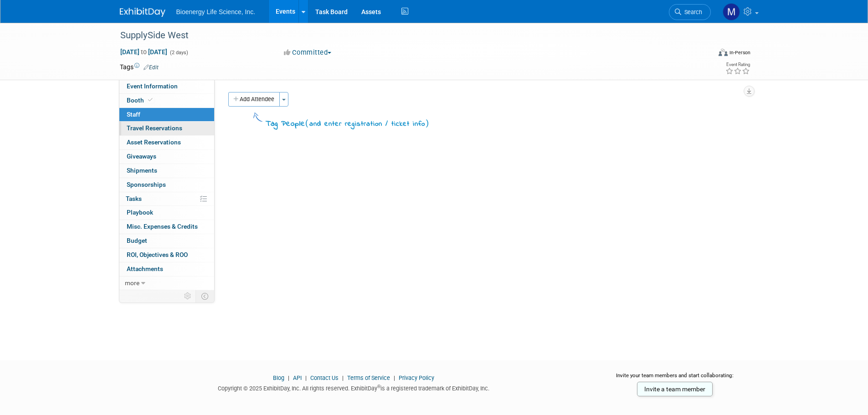 Image resolution: width=868 pixels, height=415 pixels. What do you see at coordinates (167, 129) in the screenshot?
I see `a: Travel Reservations` at bounding box center [167, 129].